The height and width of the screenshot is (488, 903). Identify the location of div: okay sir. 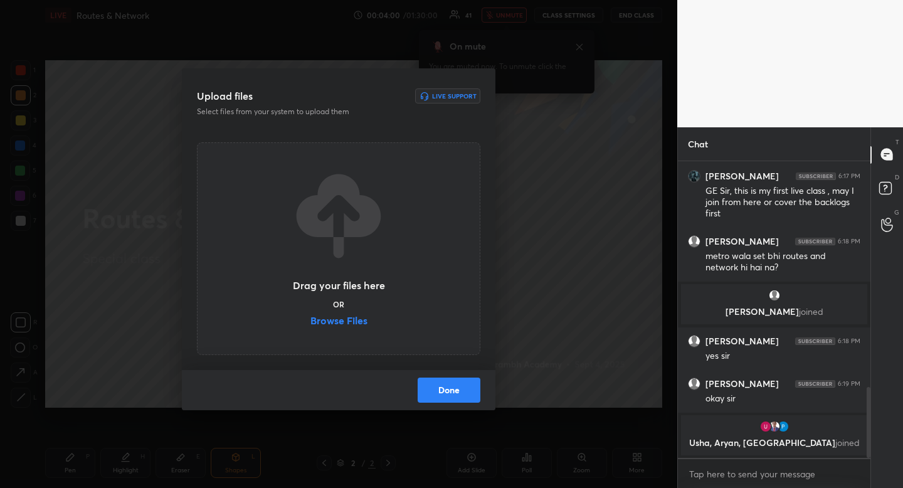
(782, 399).